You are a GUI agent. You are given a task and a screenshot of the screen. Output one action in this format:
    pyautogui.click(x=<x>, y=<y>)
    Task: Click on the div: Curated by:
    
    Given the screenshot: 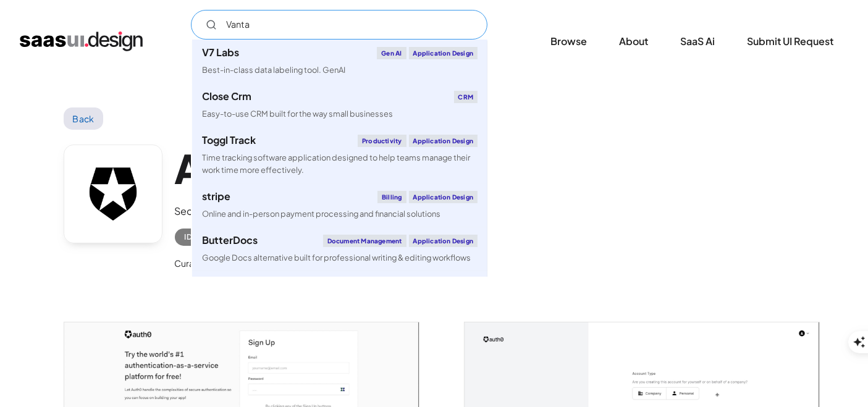 What is the action you would take?
    pyautogui.click(x=199, y=263)
    